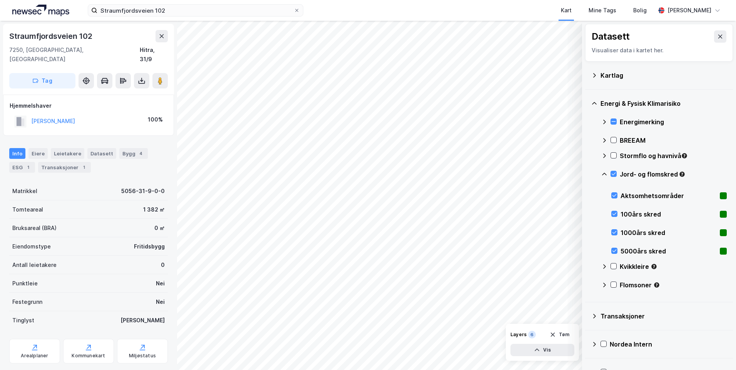 The height and width of the screenshot is (370, 736). What do you see at coordinates (41, 10) in the screenshot?
I see `img: logo.a4113a55bc3d86da70a041830d287a7e.svg` at bounding box center [41, 10].